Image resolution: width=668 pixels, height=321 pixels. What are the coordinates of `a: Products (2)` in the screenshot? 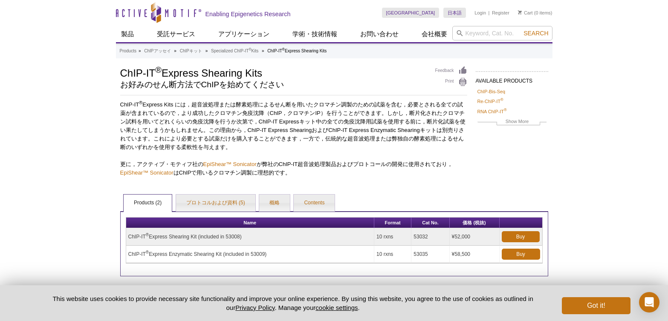 It's located at (147, 203).